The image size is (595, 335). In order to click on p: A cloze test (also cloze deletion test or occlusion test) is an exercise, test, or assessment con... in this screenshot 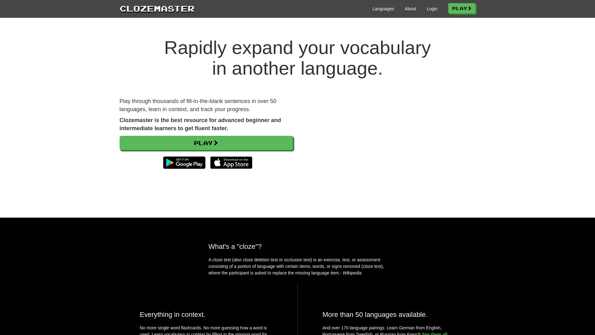, I will do `click(298, 267)`.